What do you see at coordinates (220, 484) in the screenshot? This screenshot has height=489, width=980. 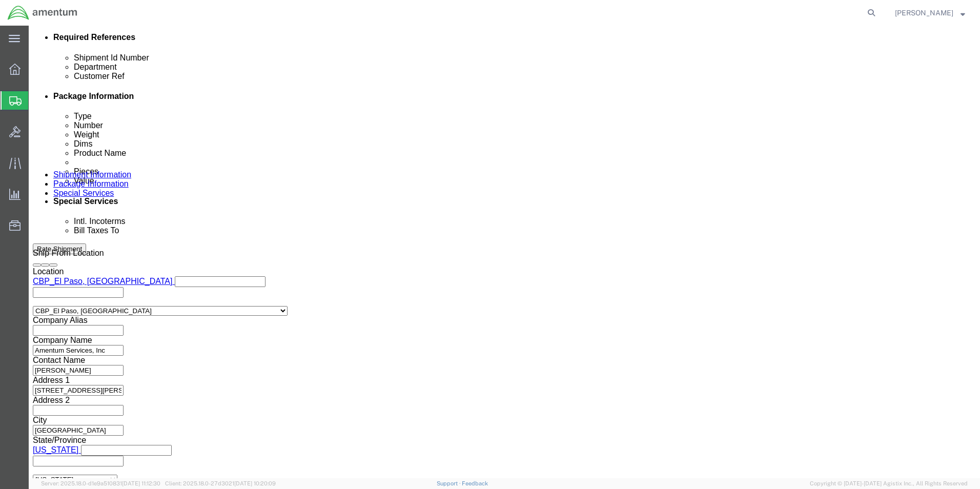 I see `span: Client: 2025.18.0-27d3021` at bounding box center [220, 484].